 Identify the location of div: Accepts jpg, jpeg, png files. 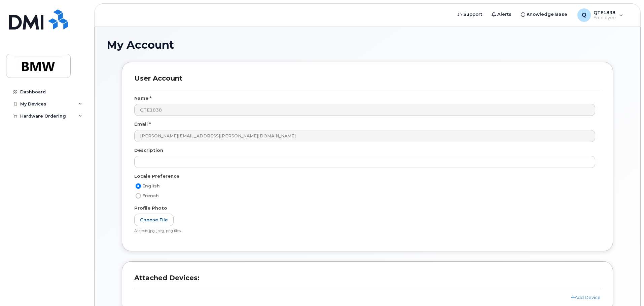
(365, 231).